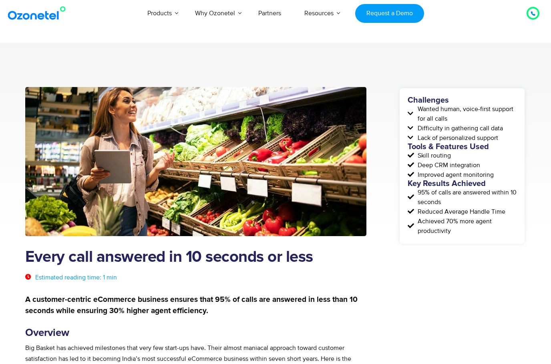  Describe the element at coordinates (463, 184) in the screenshot. I see `h5: Key Results Achieved` at that location.